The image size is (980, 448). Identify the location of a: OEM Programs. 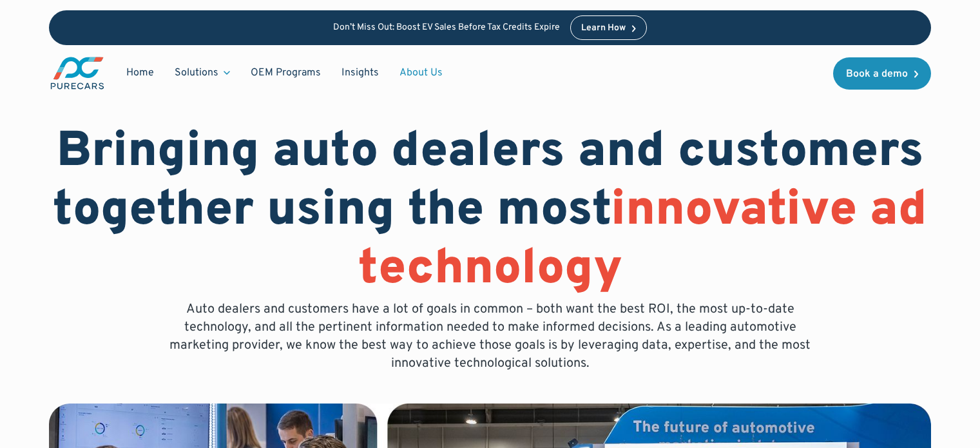
(285, 73).